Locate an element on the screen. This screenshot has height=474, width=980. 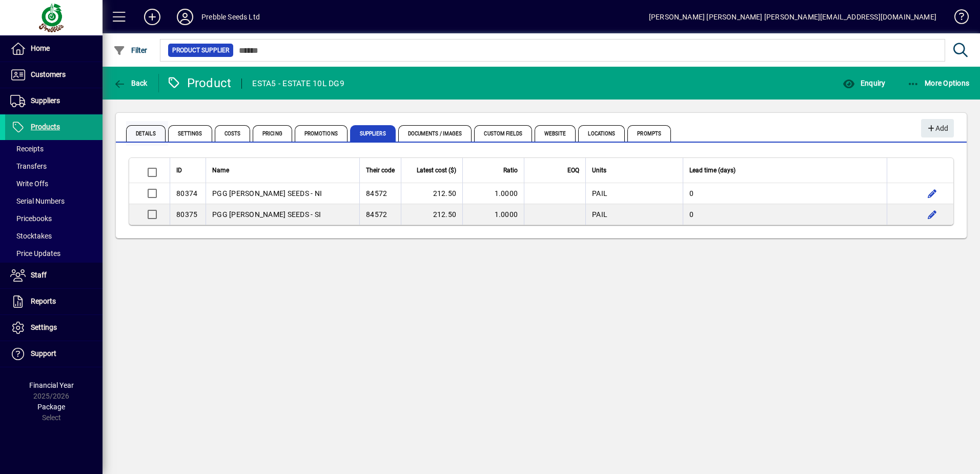
a: Reports is located at coordinates (54, 301).